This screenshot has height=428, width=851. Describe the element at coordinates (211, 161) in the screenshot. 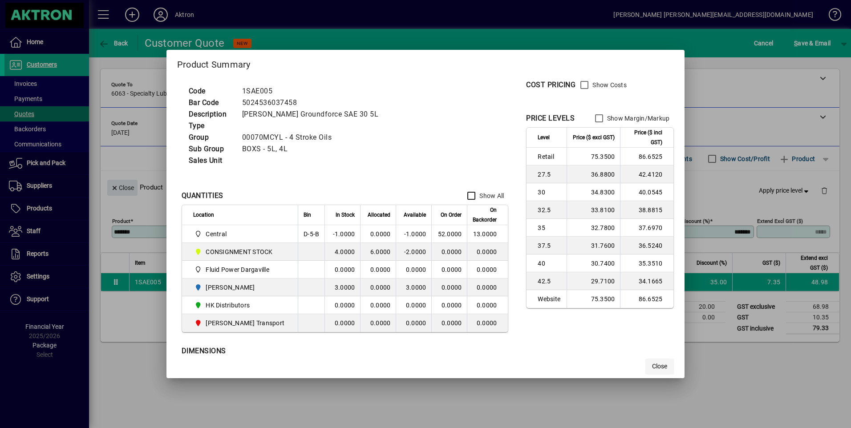

I see `td: Sales Unit` at that location.